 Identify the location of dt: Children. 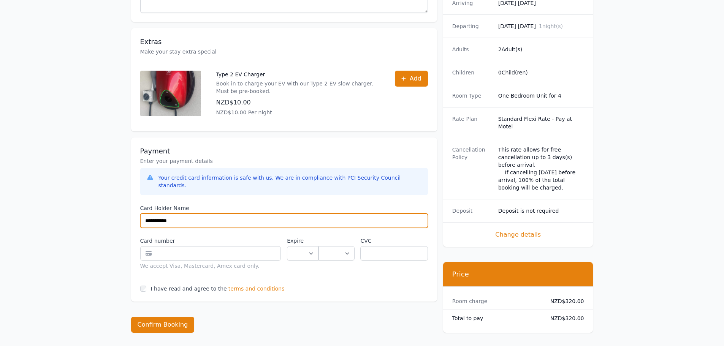
(472, 73).